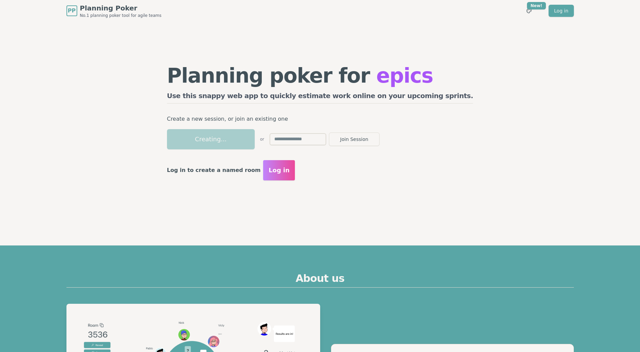 This screenshot has width=640, height=352. What do you see at coordinates (529, 11) in the screenshot?
I see `button: New!` at bounding box center [529, 11].